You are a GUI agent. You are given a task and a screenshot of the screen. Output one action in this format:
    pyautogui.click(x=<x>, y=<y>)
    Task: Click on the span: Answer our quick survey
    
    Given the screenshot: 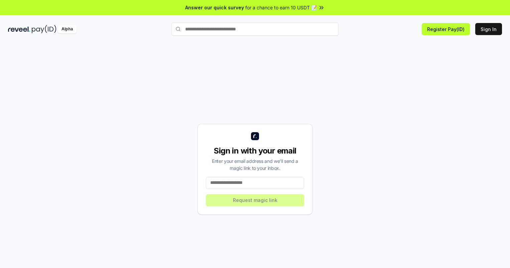 What is the action you would take?
    pyautogui.click(x=214, y=7)
    